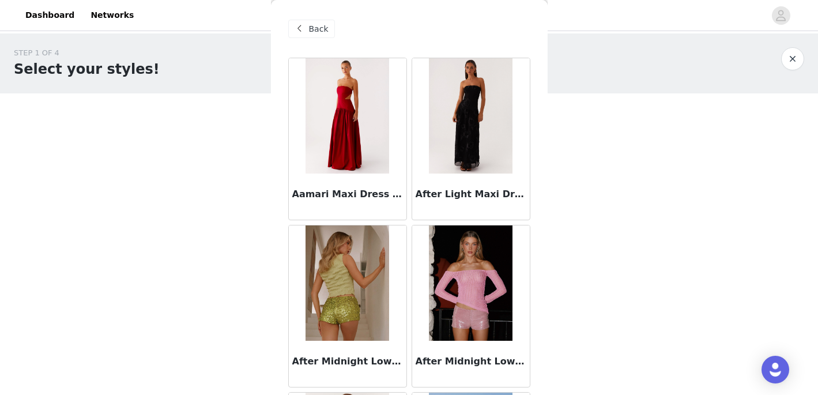 Image resolution: width=818 pixels, height=395 pixels. What do you see at coordinates (776, 370) in the screenshot?
I see `div: Open Intercom Messenger` at bounding box center [776, 370].